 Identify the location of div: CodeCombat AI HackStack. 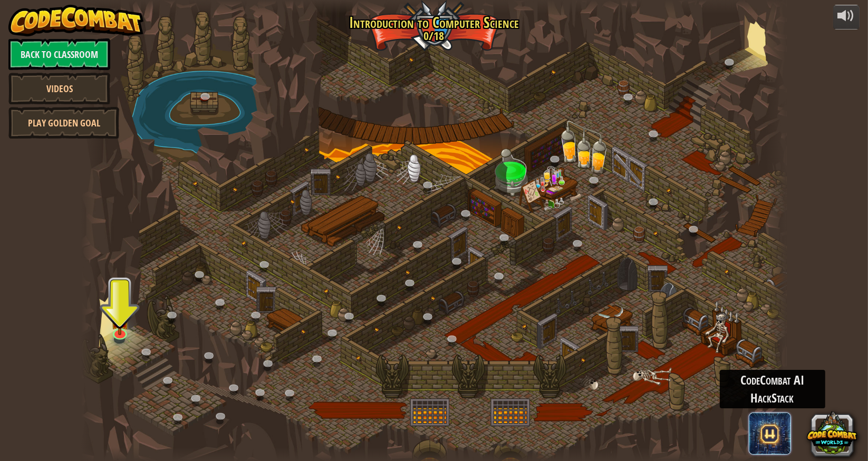
(772, 389).